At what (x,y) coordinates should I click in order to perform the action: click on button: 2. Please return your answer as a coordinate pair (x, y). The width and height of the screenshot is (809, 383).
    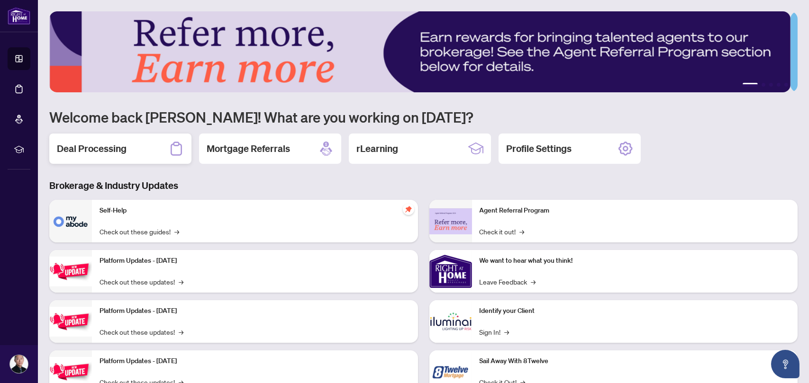
    Looking at the image, I should click on (763, 85).